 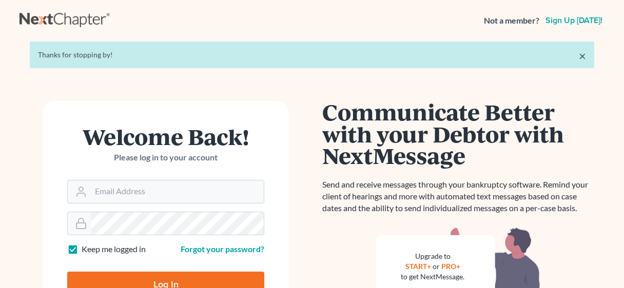 What do you see at coordinates (166, 136) in the screenshot?
I see `h1: Welcome Back!` at bounding box center [166, 136].